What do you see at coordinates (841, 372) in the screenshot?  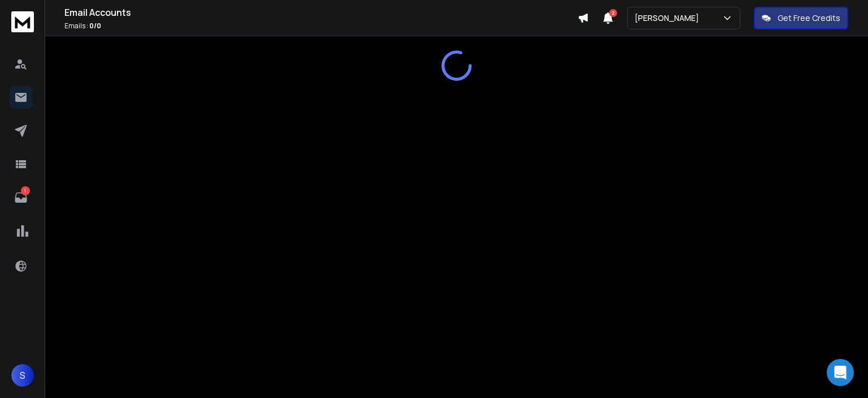 I see `div: Open Intercom Messenger` at bounding box center [841, 372].